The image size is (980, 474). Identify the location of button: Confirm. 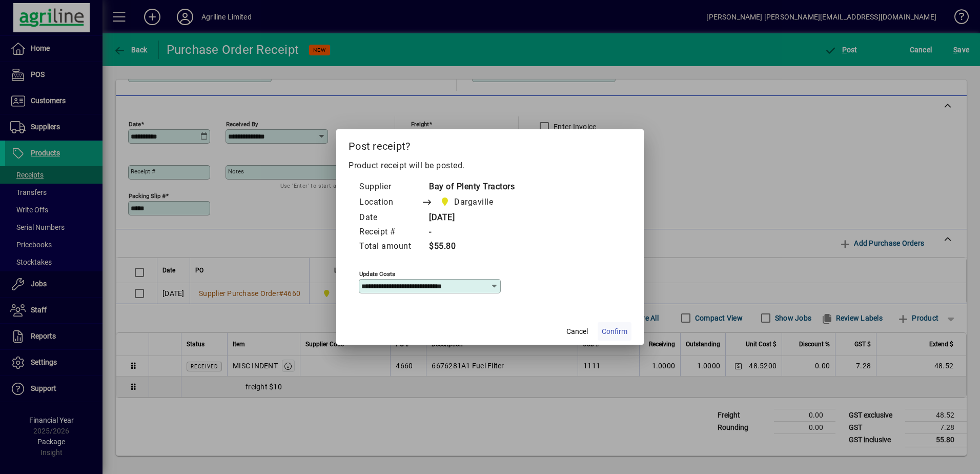
(614, 331).